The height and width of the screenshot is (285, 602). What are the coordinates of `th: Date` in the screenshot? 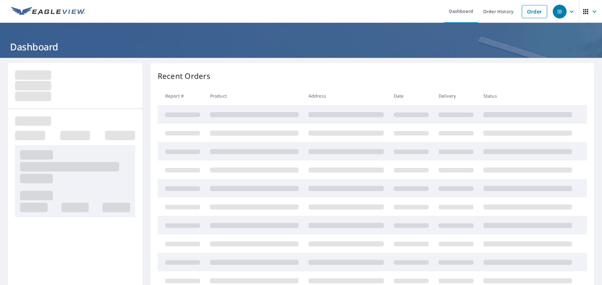 It's located at (411, 96).